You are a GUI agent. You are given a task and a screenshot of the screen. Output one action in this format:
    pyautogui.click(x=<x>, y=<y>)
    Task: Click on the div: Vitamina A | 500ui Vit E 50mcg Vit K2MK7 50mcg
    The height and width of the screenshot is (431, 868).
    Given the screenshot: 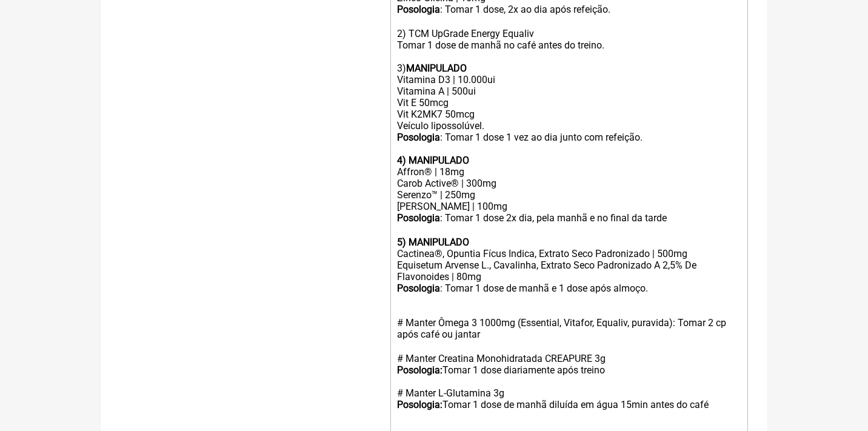 What is the action you would take?
    pyautogui.click(x=569, y=103)
    